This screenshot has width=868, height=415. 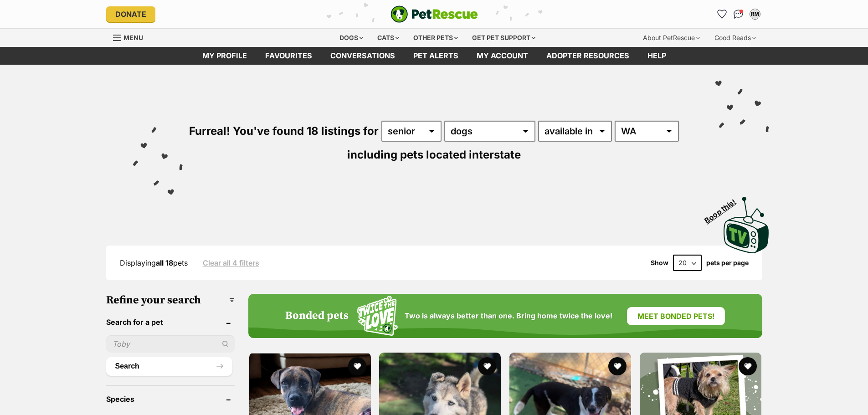 What do you see at coordinates (169, 367) in the screenshot?
I see `button: Search` at bounding box center [169, 367].